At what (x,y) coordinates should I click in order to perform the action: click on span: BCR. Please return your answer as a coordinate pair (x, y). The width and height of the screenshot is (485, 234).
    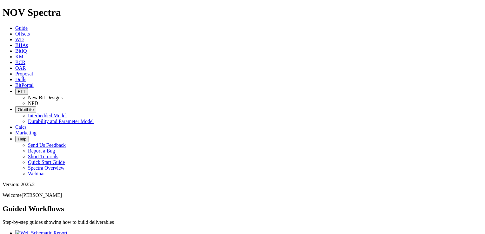
    Looking at the image, I should click on (20, 62).